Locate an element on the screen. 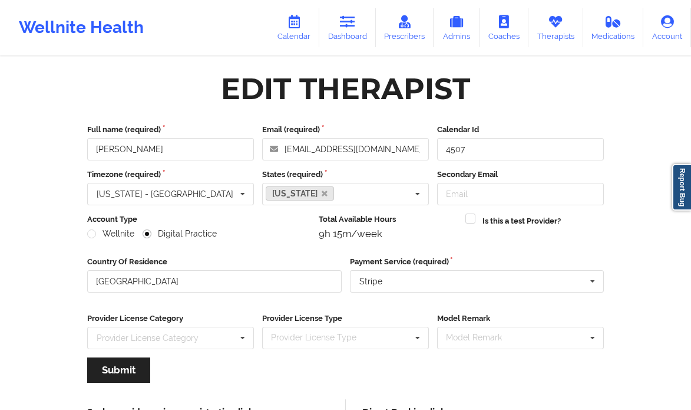 The image size is (691, 410). a: Account is located at coordinates (667, 28).